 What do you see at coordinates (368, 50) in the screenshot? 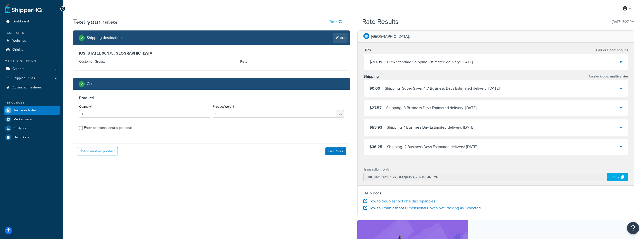
I see `h3: UPS` at bounding box center [368, 50].